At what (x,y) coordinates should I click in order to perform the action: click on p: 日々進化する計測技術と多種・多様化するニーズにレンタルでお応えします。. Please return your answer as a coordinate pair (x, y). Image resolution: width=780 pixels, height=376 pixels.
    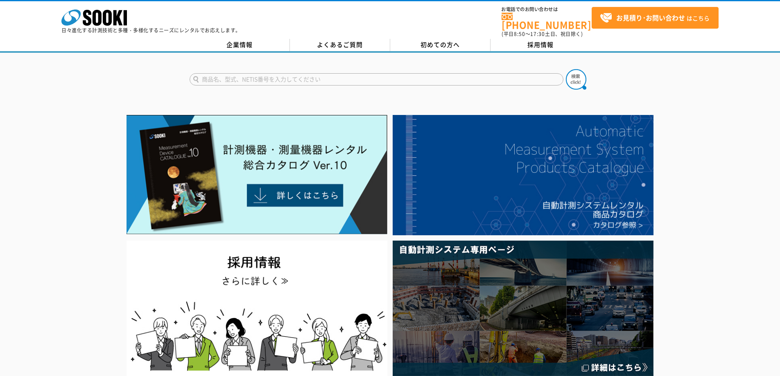
    Looking at the image, I should click on (151, 30).